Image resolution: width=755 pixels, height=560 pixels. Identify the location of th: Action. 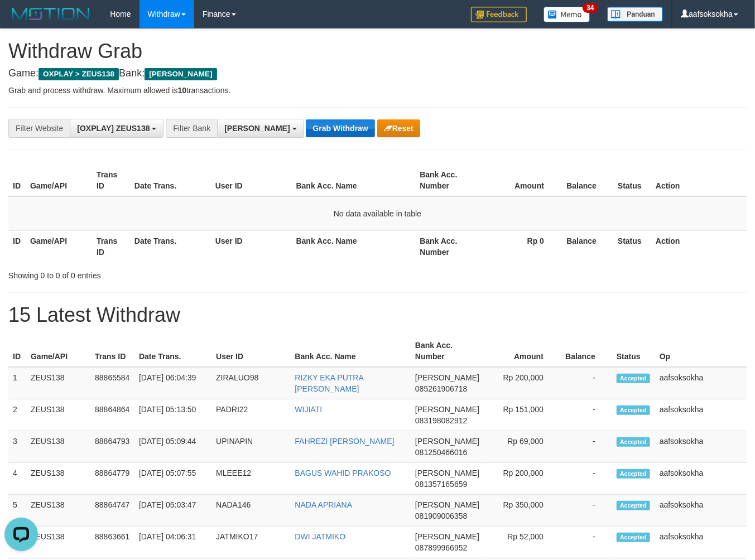
(699, 180).